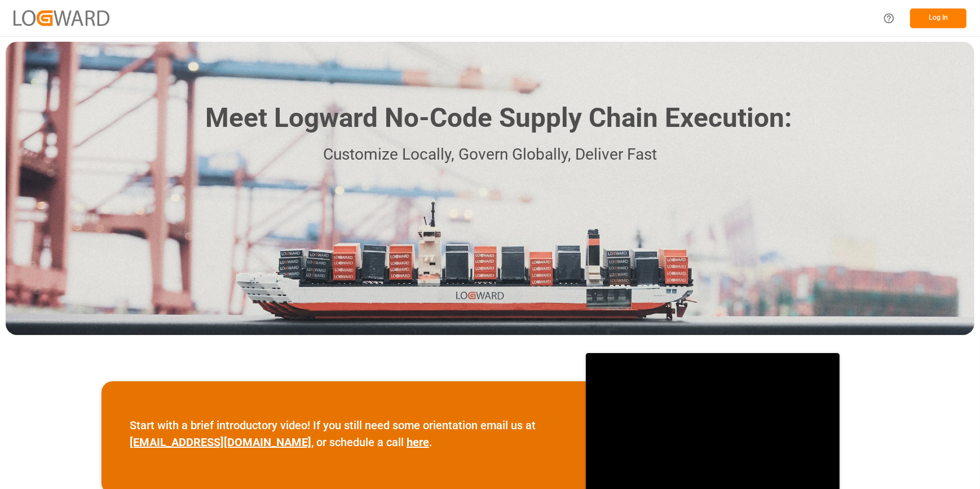 Image resolution: width=980 pixels, height=489 pixels. Describe the element at coordinates (418, 443) in the screenshot. I see `a: here` at that location.